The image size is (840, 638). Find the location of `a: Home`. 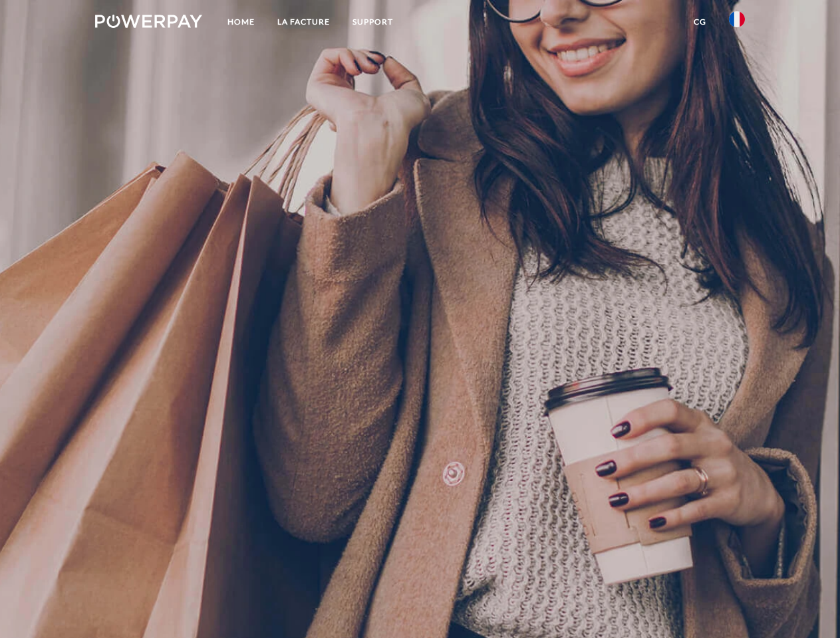

a: Home is located at coordinates (240, 22).